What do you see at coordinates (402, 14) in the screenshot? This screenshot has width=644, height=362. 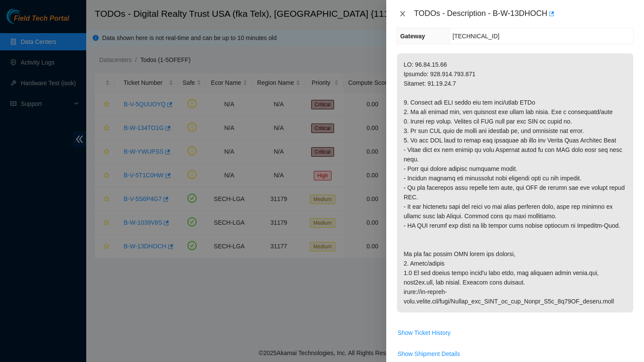 I see `button: Close` at bounding box center [402, 14].